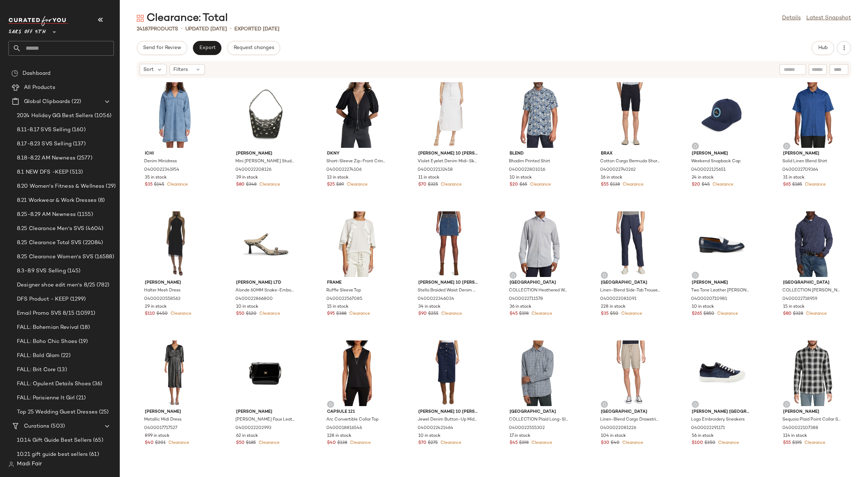  What do you see at coordinates (78, 130) in the screenshot?
I see `span: (160)` at bounding box center [78, 130].